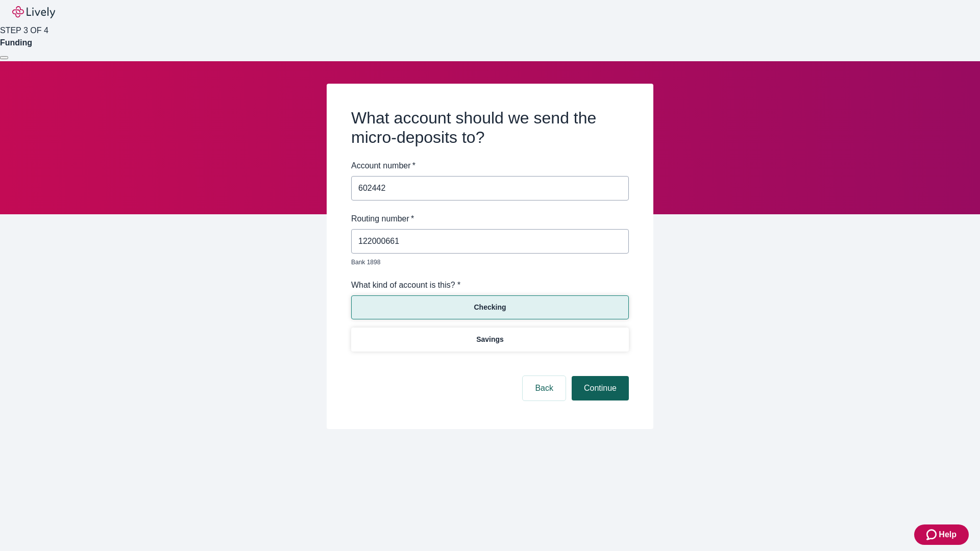 Image resolution: width=980 pixels, height=551 pixels. What do you see at coordinates (383, 219) in the screenshot?
I see `label: Routing number` at bounding box center [383, 219].